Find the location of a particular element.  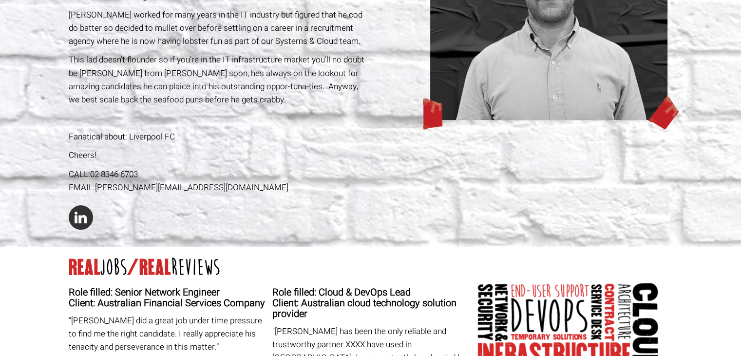

div: EMAIL: is located at coordinates (218, 187).